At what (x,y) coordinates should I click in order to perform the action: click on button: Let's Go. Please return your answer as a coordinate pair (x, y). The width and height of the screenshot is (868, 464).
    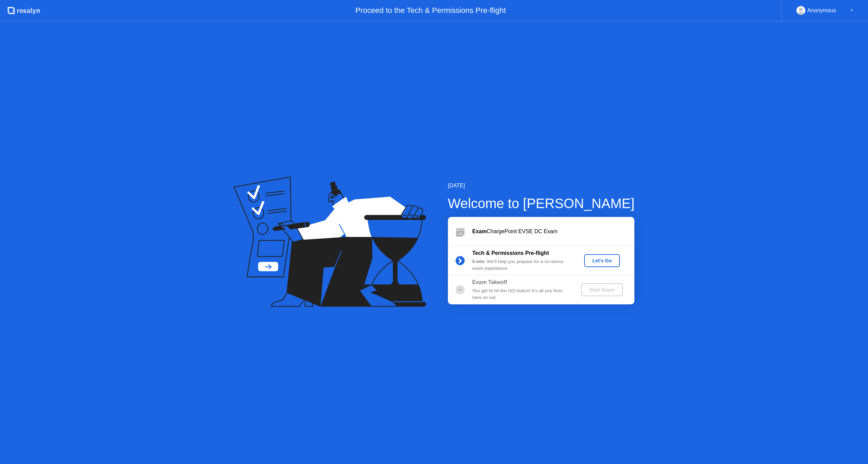
    Looking at the image, I should click on (602, 261).